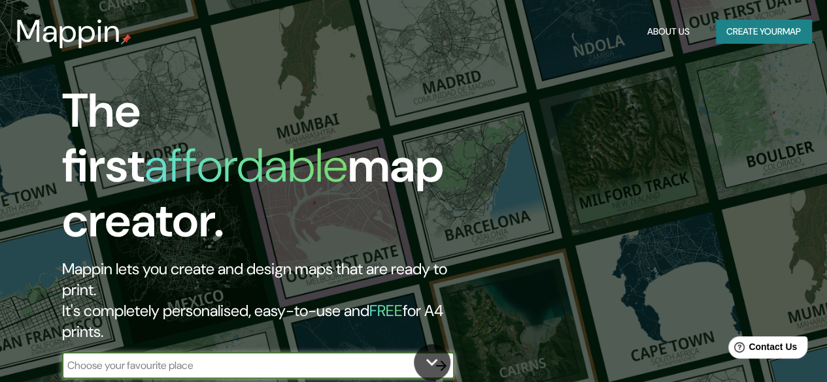 This screenshot has height=382, width=827. Describe the element at coordinates (245, 365) in the screenshot. I see `input: Choose your favourite place` at that location.